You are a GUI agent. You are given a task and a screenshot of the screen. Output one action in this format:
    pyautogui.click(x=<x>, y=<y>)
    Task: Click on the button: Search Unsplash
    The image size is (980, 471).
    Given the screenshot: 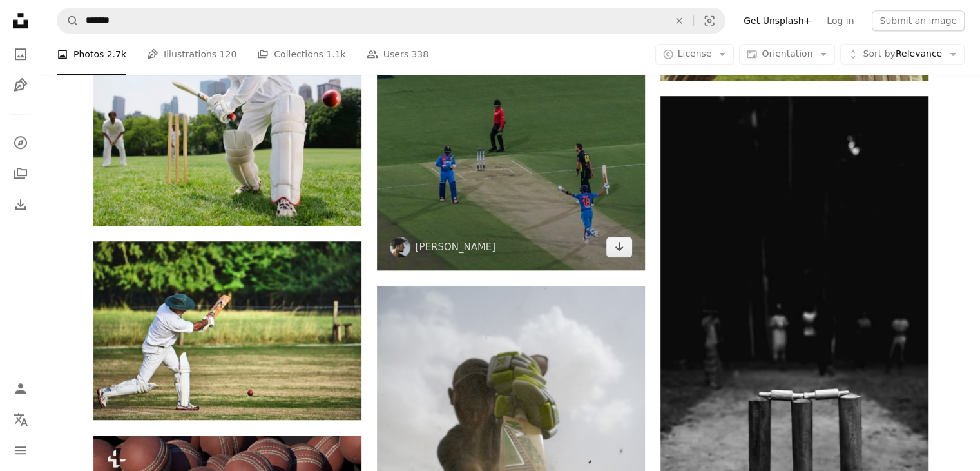 What is the action you would take?
    pyautogui.click(x=69, y=21)
    